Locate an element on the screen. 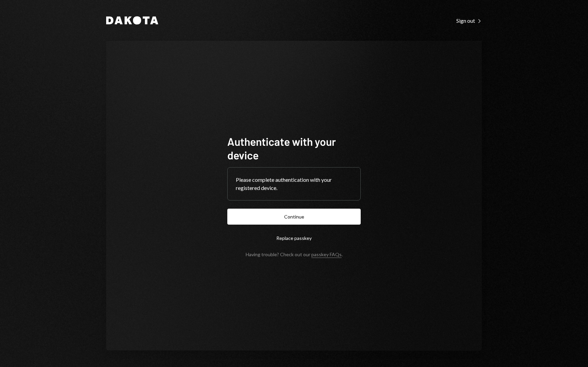  button: Replace passkey is located at coordinates (294, 238).